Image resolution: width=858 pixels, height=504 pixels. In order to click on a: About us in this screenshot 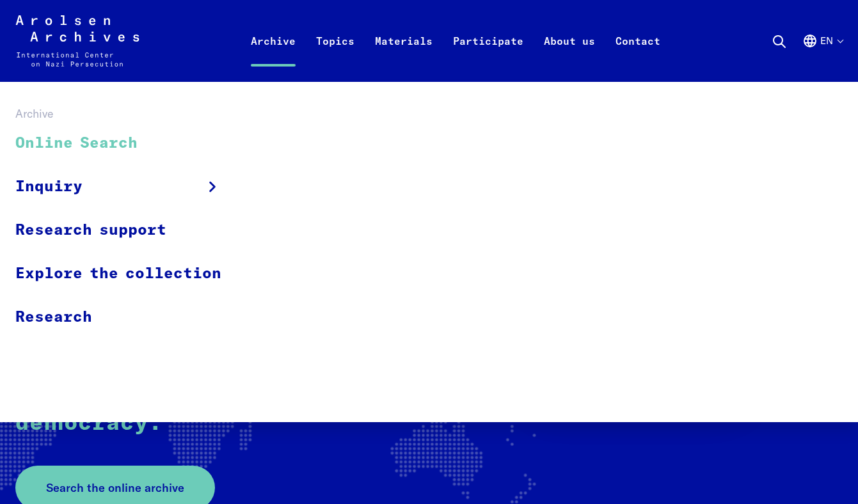, I will do `click(569, 56)`.